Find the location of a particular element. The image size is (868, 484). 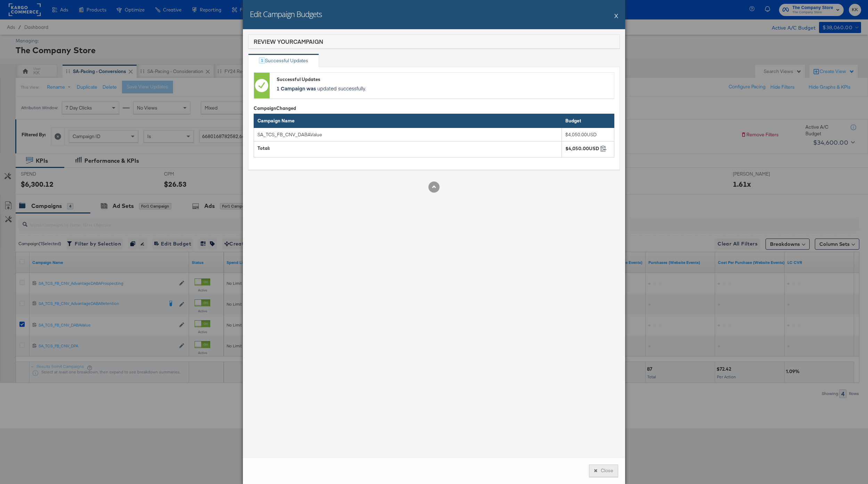

div: Review Your Campaign is located at coordinates (289, 41).